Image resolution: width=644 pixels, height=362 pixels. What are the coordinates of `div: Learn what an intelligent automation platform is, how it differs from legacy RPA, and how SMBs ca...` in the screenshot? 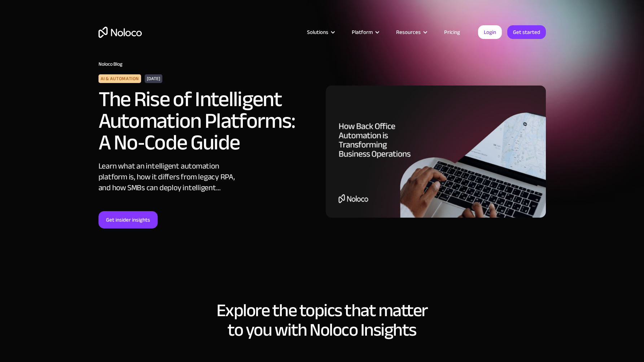 It's located at (173, 177).